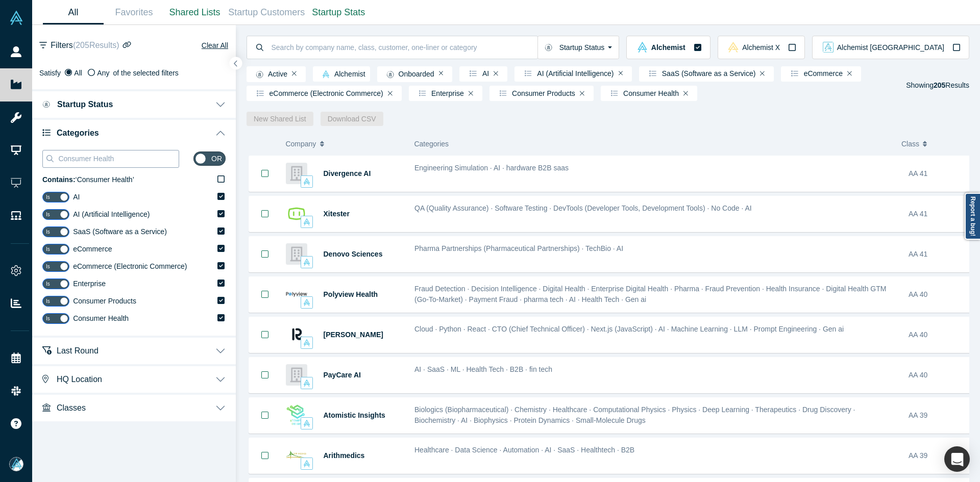  What do you see at coordinates (85, 45) in the screenshot?
I see `span: Filters` at bounding box center [85, 45].